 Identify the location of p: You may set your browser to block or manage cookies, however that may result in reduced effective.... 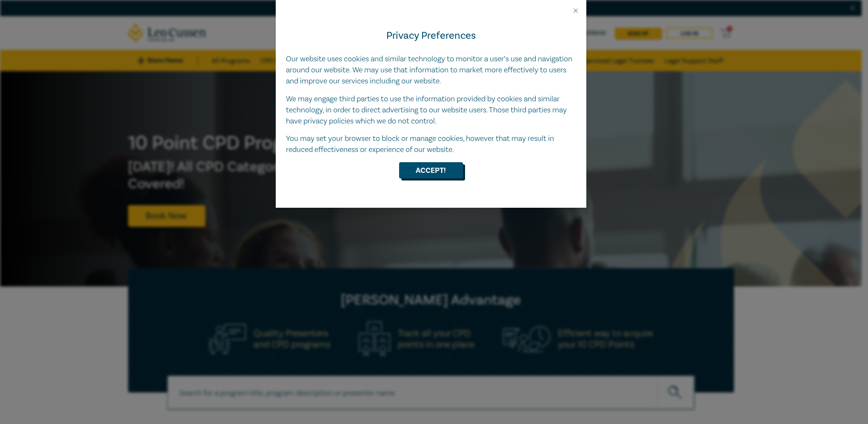
(431, 145).